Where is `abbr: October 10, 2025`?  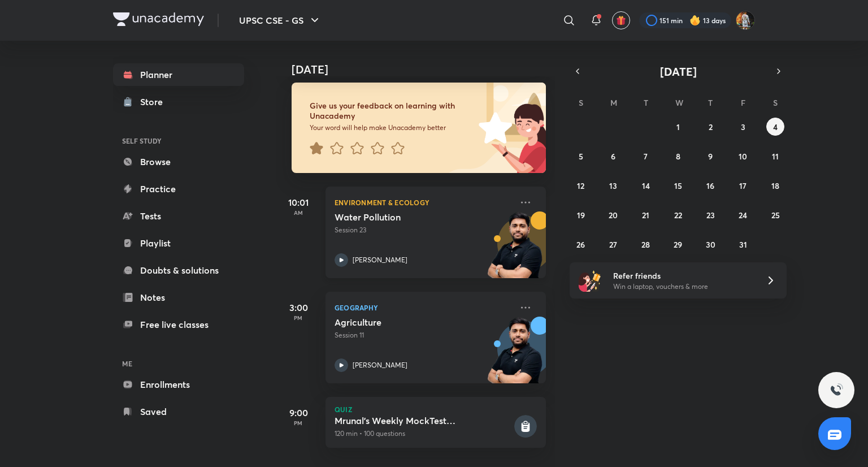 abbr: October 10, 2025 is located at coordinates (742, 156).